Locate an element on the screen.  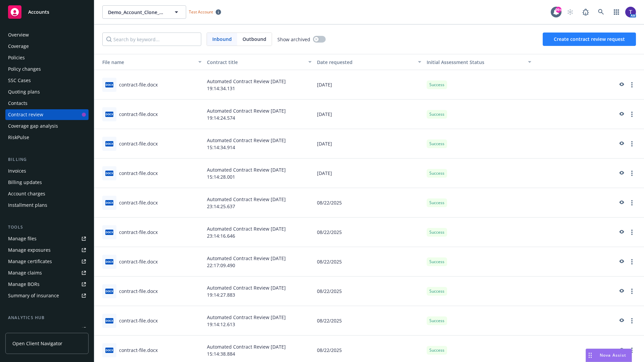
a: Overview is located at coordinates (47, 35).